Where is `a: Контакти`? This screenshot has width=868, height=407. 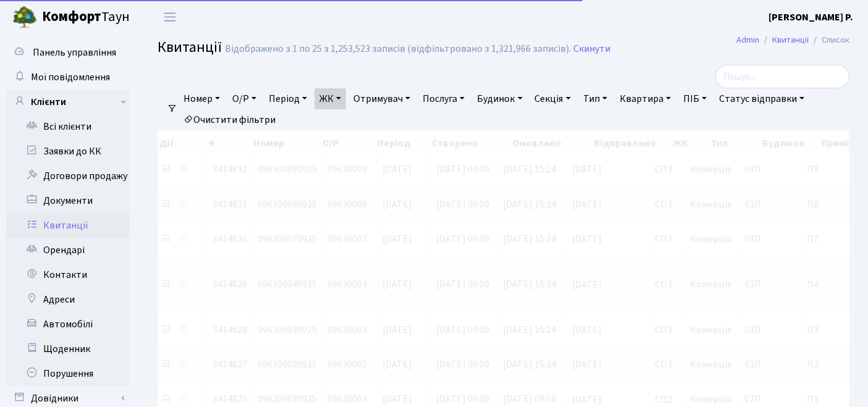 a: Контакти is located at coordinates (68, 275).